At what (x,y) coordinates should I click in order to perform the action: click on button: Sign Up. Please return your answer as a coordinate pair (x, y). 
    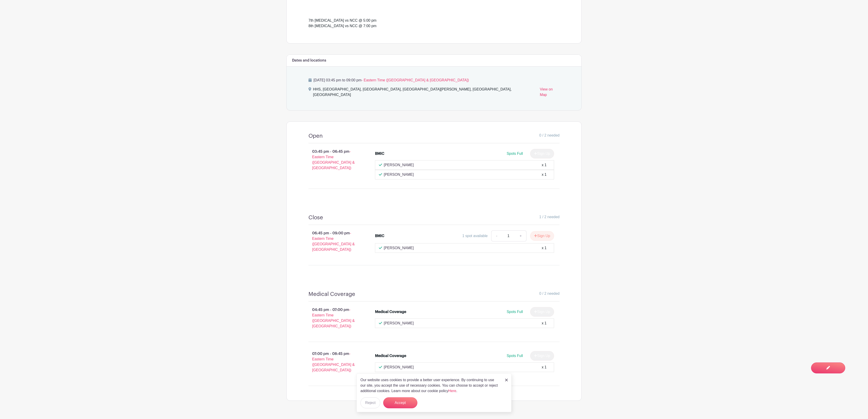
    Looking at the image, I should click on (542, 236).